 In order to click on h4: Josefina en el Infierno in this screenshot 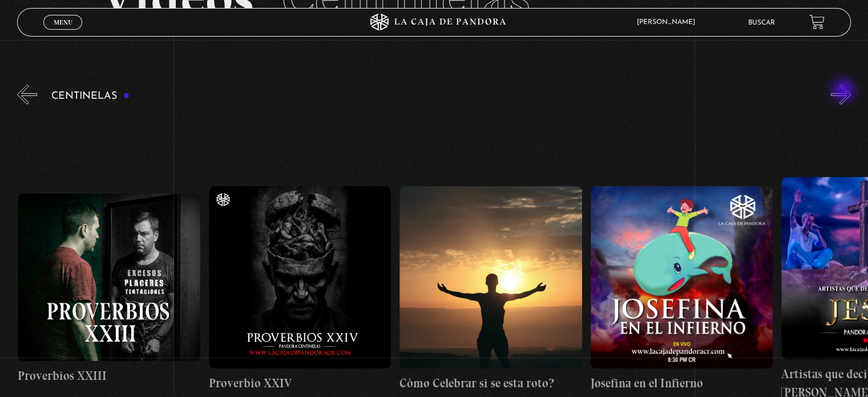, I will do `click(682, 383)`.